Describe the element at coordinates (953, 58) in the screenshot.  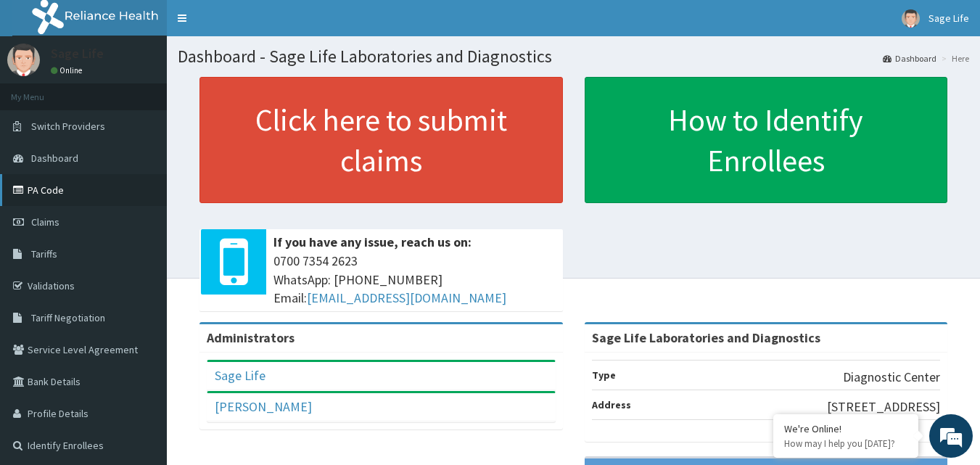
I see `li: Here` at that location.